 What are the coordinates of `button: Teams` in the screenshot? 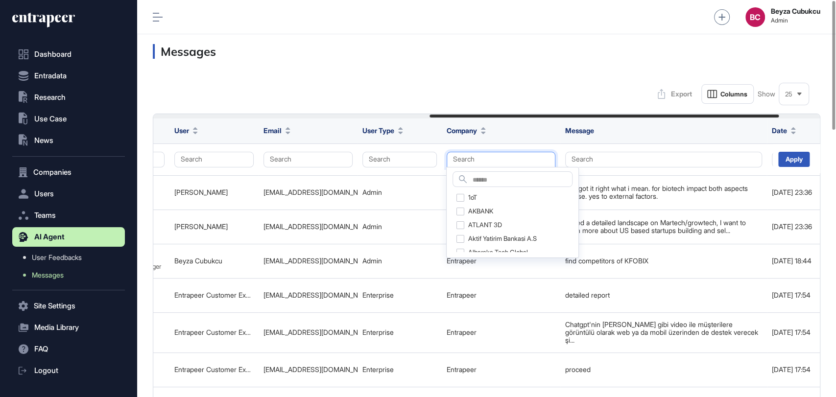 It's located at (69, 215).